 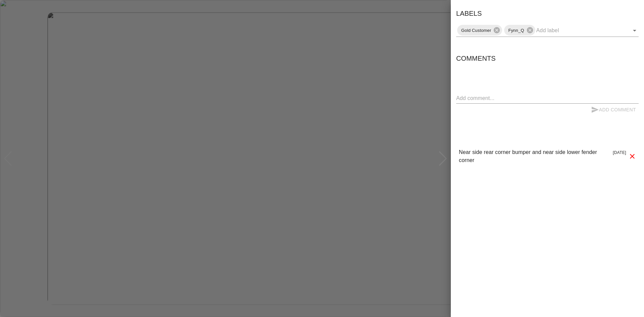 I want to click on h6: Comments, so click(x=547, y=59).